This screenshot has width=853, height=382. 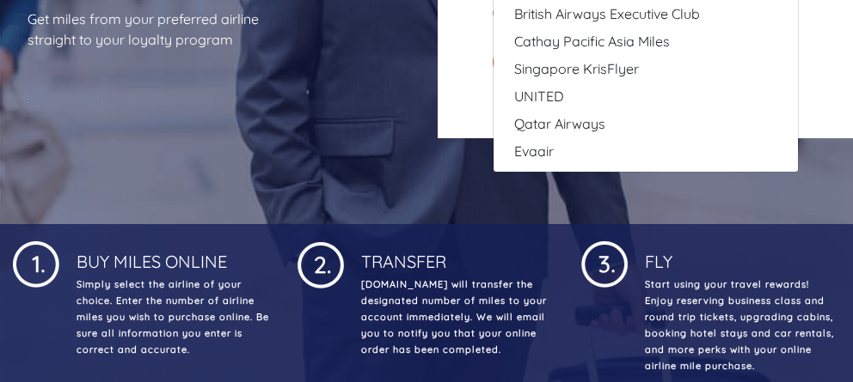 What do you see at coordinates (576, 69) in the screenshot?
I see `span: Singapore KrisFlyer` at bounding box center [576, 69].